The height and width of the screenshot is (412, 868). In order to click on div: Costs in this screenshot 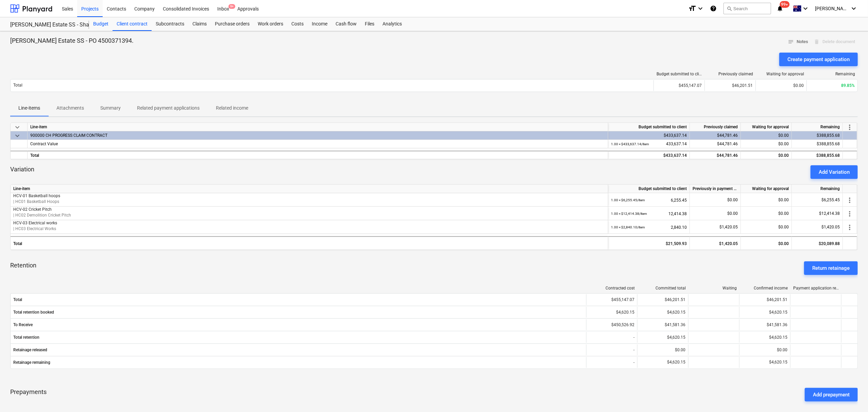, I will do `click(297, 24)`.